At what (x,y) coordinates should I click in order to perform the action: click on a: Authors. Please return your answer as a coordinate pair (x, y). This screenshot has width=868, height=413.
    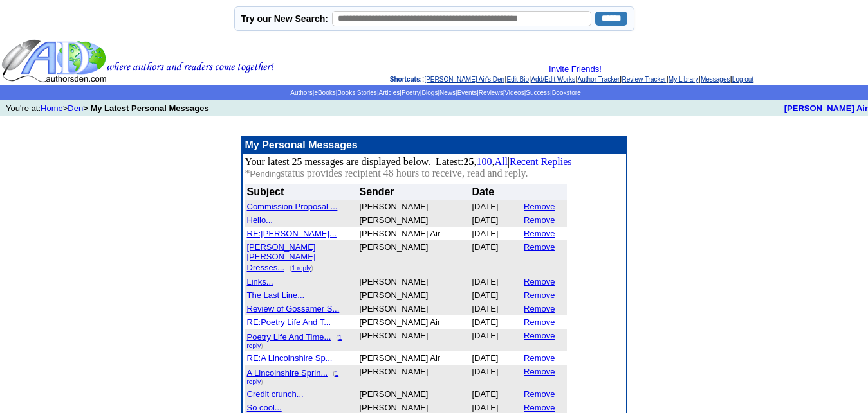
    Looking at the image, I should click on (301, 92).